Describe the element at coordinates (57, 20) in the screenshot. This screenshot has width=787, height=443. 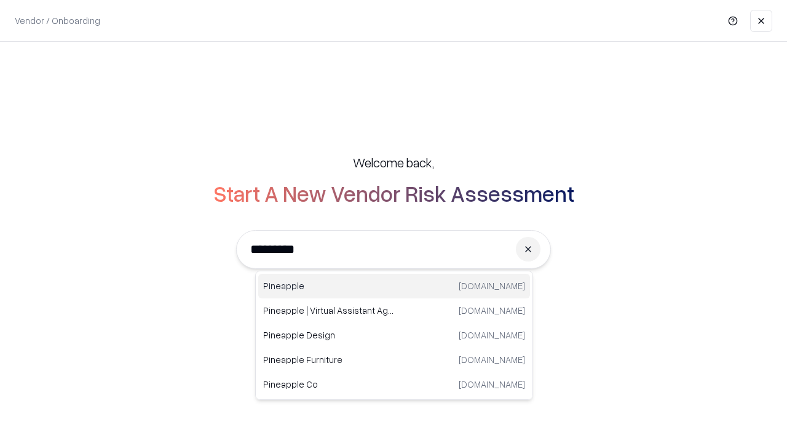
I see `p: Vendor / Onboarding` at that location.